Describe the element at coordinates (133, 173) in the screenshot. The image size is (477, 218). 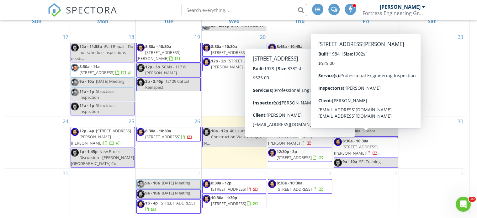
I see `a: Go to September 1, 2025` at that location.